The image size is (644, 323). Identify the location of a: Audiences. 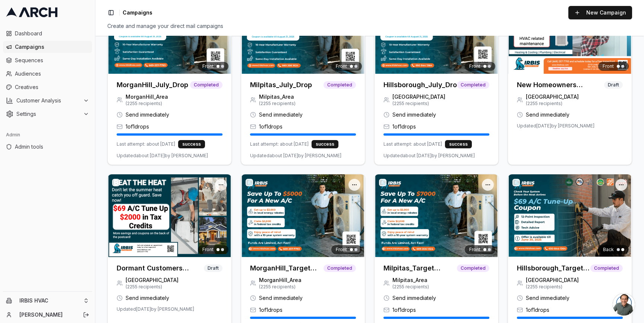
(47, 74).